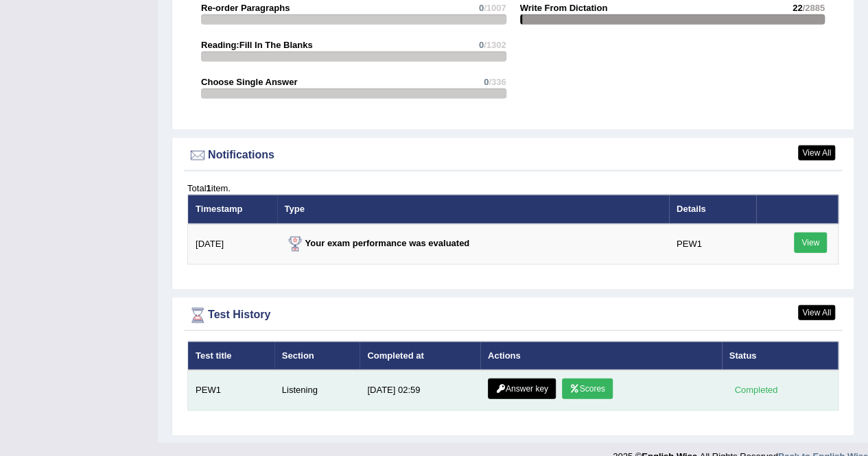 This screenshot has height=456, width=868. I want to click on th: Completed at, so click(420, 356).